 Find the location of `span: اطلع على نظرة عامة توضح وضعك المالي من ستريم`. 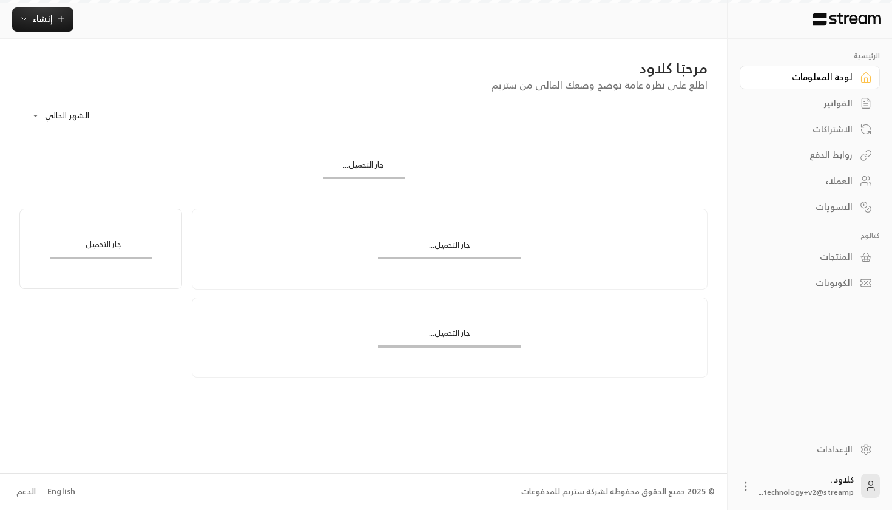

span: اطلع على نظرة عامة توضح وضعك المالي من ستريم is located at coordinates (599, 85).